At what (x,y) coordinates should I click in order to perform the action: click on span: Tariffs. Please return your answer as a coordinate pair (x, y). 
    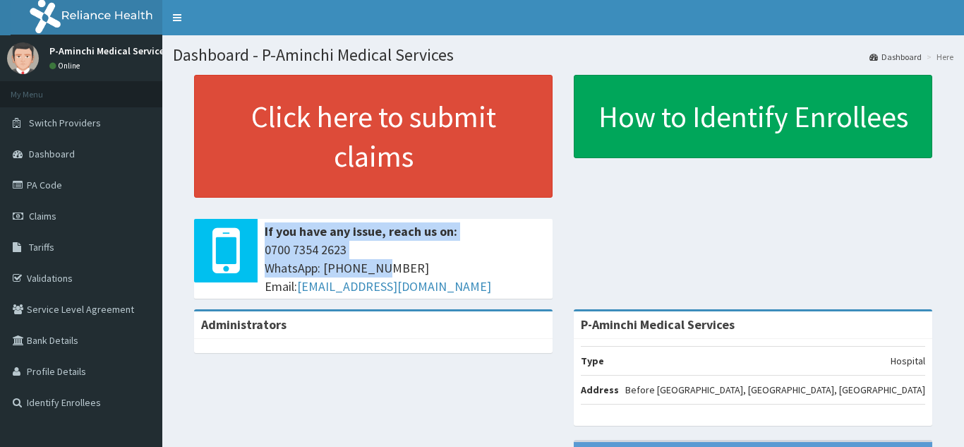
    Looking at the image, I should click on (42, 247).